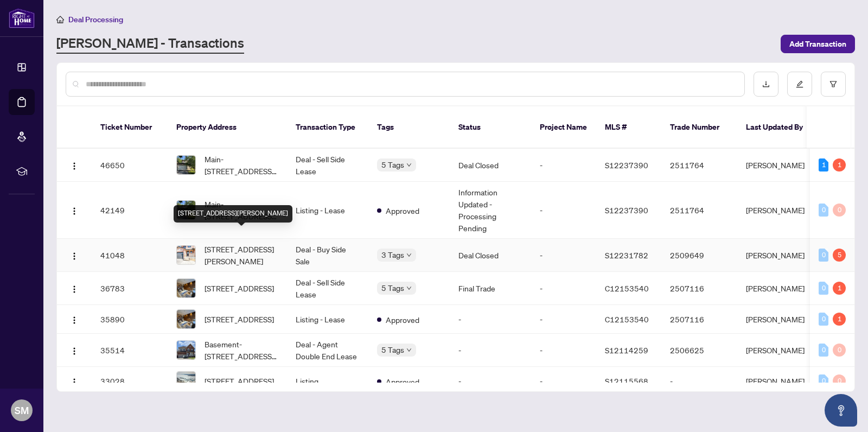 This screenshot has height=432, width=868. Describe the element at coordinates (818, 44) in the screenshot. I see `span: Add Transaction` at that location.